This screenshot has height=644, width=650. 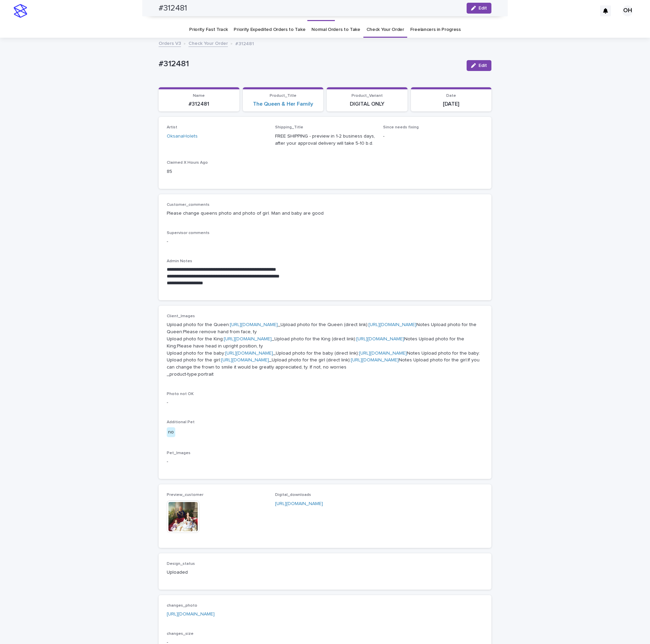 What do you see at coordinates (325, 213) in the screenshot?
I see `p: Please change queens photo and photo of girl. Man and baby are good` at bounding box center [325, 213].